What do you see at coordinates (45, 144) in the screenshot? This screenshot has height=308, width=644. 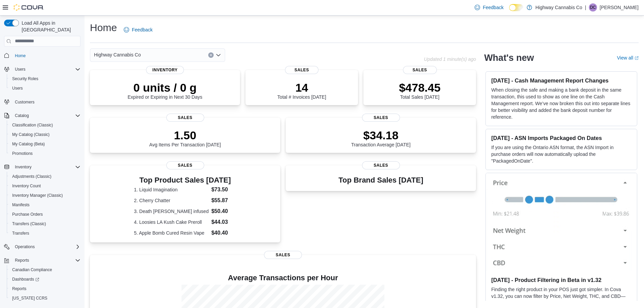 I see `span: My Catalog (Beta)` at bounding box center [45, 144].